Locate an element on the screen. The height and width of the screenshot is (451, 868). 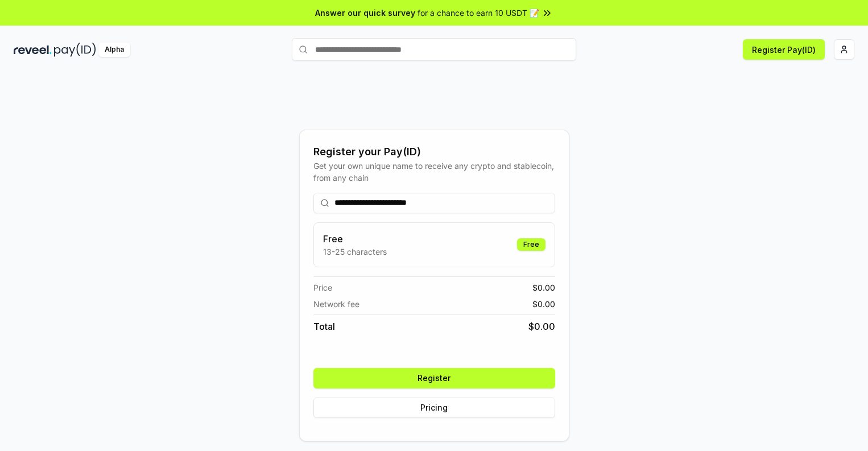
div: Get your own unique name to receive any crypto and stablecoin, from any chain is located at coordinates (434, 172).